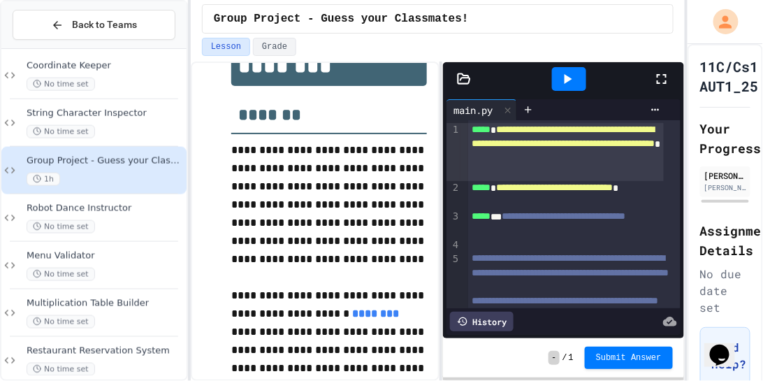 The width and height of the screenshot is (763, 381). What do you see at coordinates (453, 224) in the screenshot?
I see `div: 3` at bounding box center [453, 224].